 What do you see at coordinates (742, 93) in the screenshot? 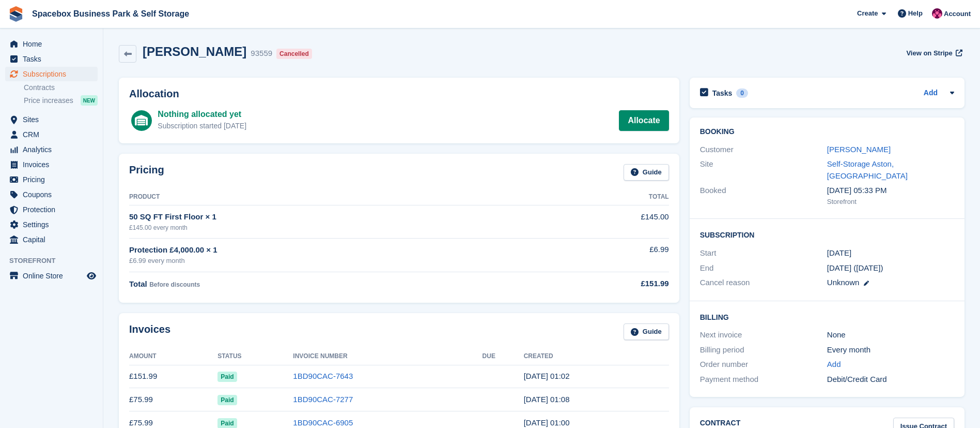
I see `div: 0` at bounding box center [742, 93].